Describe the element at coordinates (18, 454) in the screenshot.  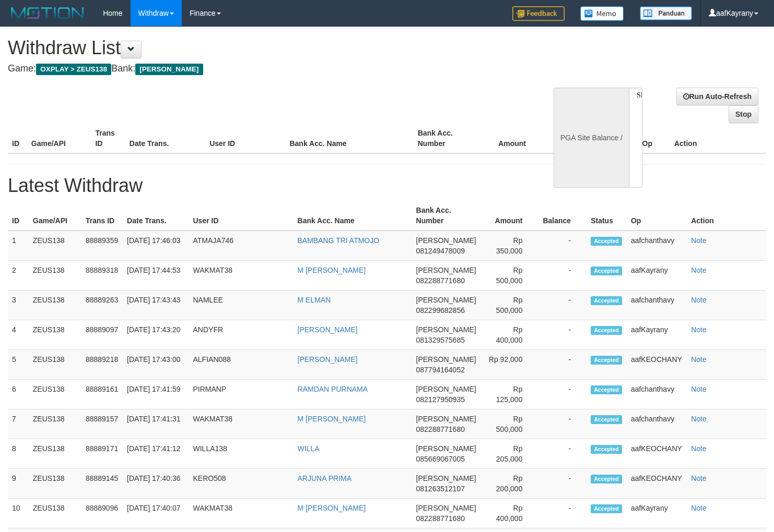
I see `td: 8` at that location.